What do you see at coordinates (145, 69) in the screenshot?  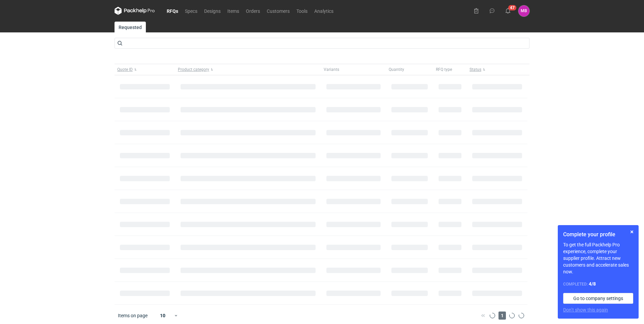 I see `button: Quote ID` at bounding box center [145, 69].